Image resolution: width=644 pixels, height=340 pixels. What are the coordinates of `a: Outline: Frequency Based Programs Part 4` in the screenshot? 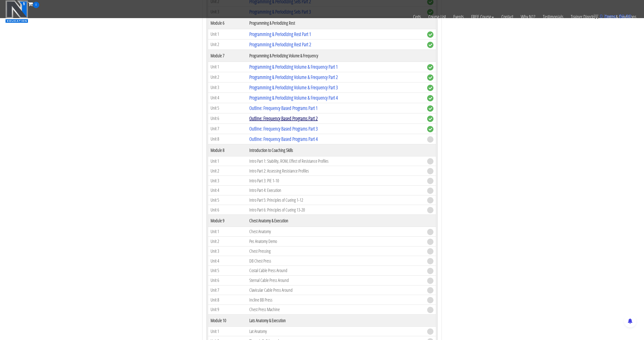 It's located at (284, 139).